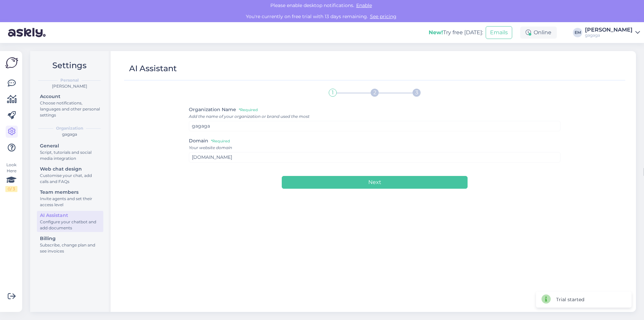  What do you see at coordinates (69, 81) in the screenshot?
I see `b: Personal` at bounding box center [69, 81].